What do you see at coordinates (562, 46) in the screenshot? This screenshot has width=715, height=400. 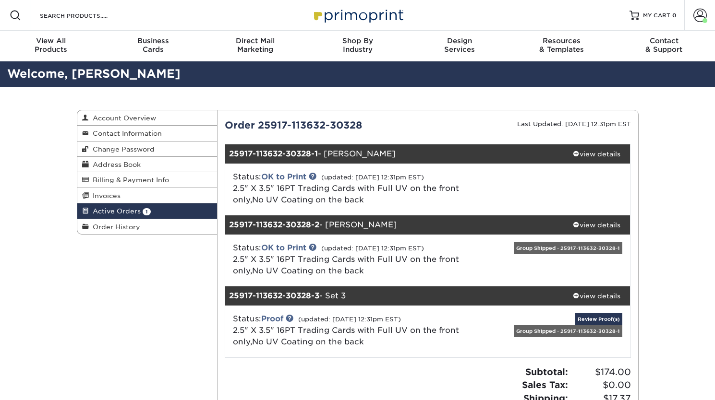 I see `a: Resources& Templates` at bounding box center [562, 46].